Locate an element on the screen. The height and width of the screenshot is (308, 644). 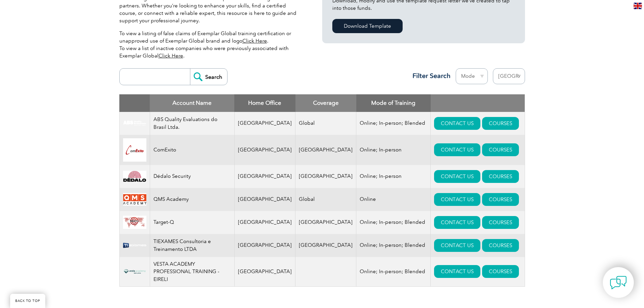
img: 6f8a6e80-7f29-ed11-9db1-00224814fd52-logo.png is located at coordinates (135, 271).